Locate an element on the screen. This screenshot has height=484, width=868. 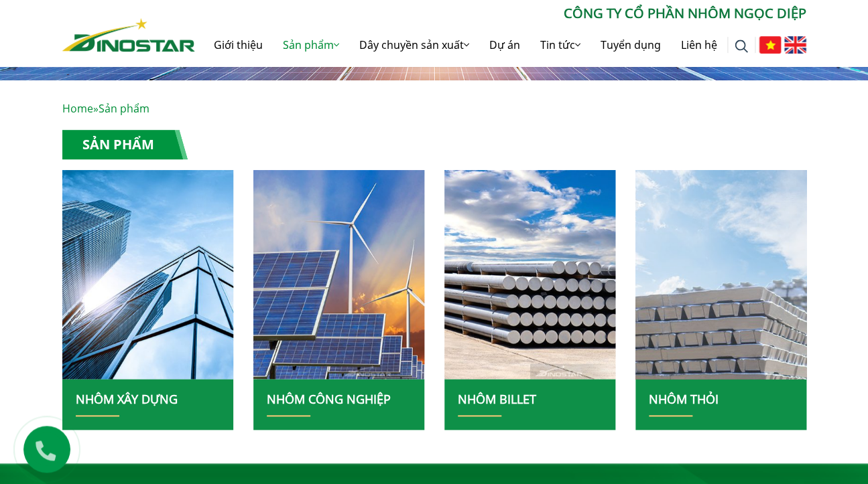
a: NHÔM BILLET is located at coordinates (496, 399).